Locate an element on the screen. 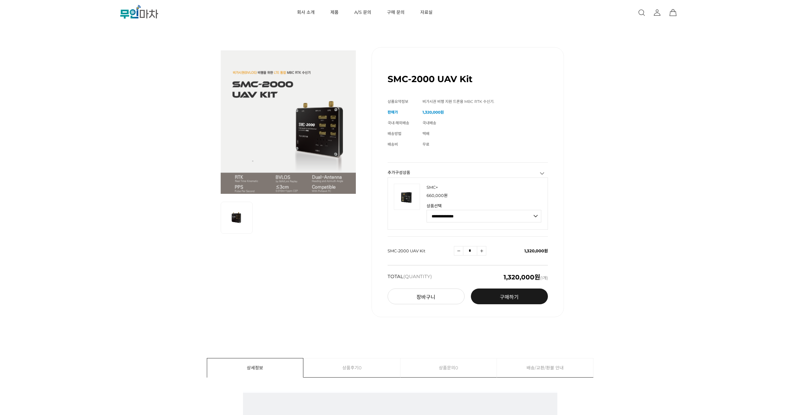 This screenshot has width=800, height=415. a: 추가구성상품 닫기 is located at coordinates (542, 173).